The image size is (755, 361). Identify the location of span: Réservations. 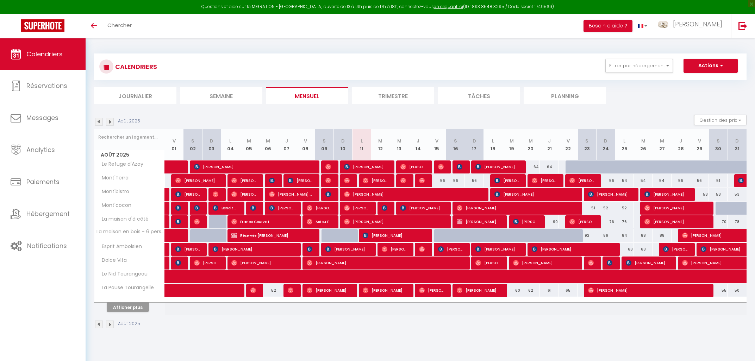
(47, 86).